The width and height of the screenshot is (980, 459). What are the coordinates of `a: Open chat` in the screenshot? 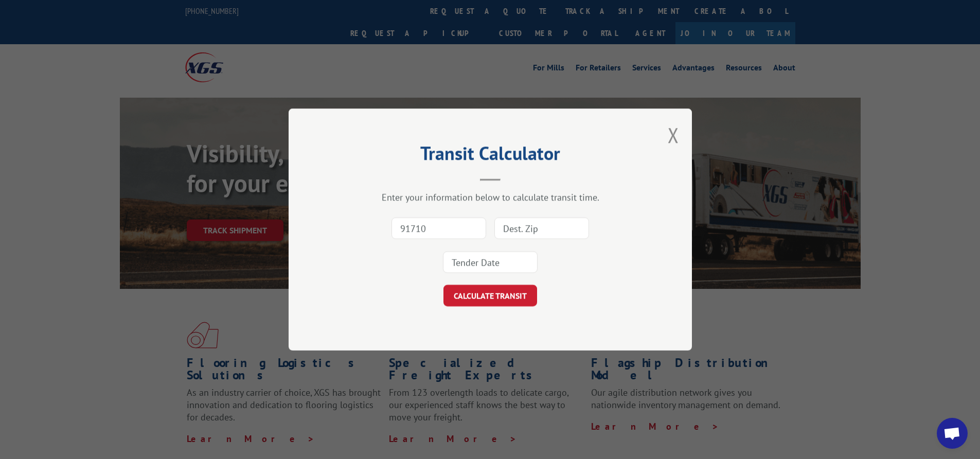 It's located at (952, 434).